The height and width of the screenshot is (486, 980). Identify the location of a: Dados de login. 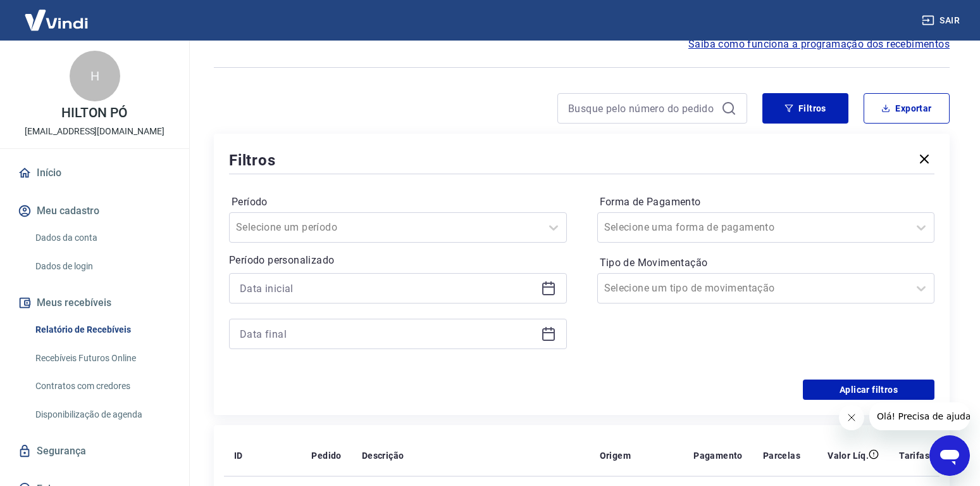
(102, 266).